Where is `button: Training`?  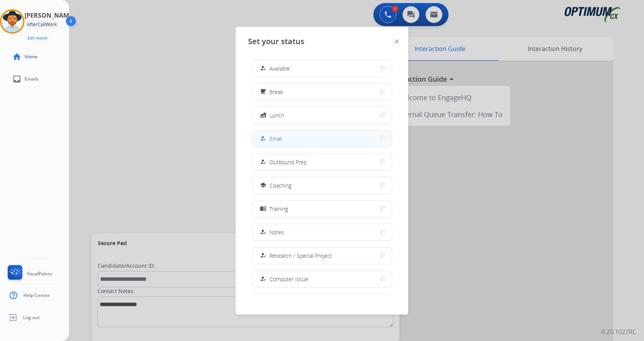 button: Training is located at coordinates (322, 209).